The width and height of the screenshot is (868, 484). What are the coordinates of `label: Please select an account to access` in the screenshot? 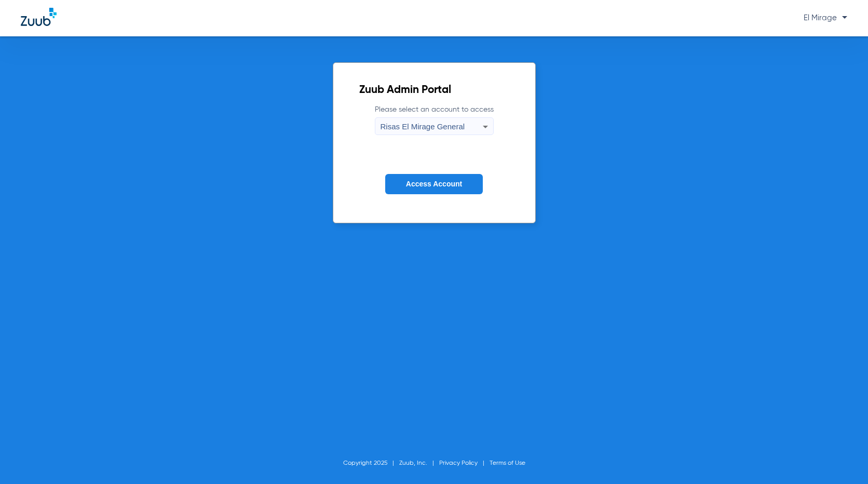 It's located at (434, 119).